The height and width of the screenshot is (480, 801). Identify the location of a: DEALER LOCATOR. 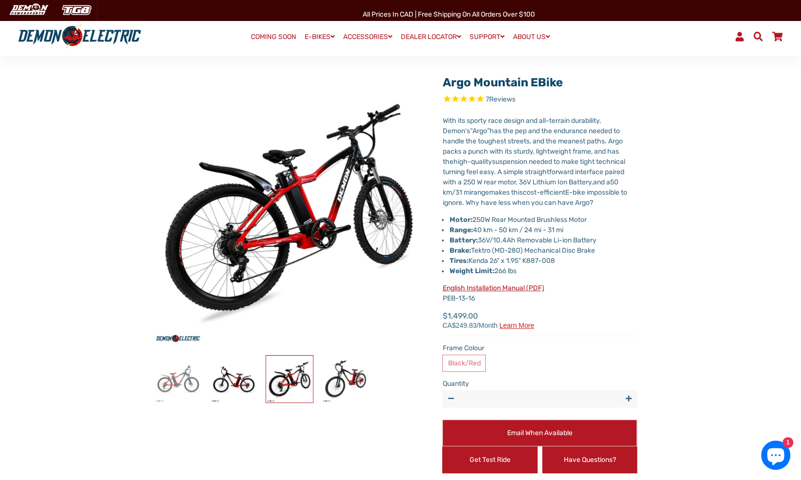
(431, 37).